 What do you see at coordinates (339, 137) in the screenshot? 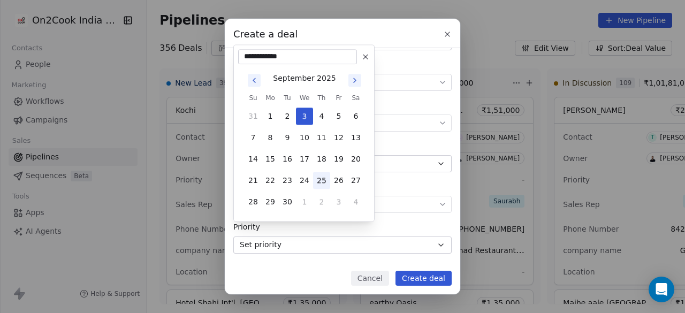
I see `button: 12` at bounding box center [339, 137].